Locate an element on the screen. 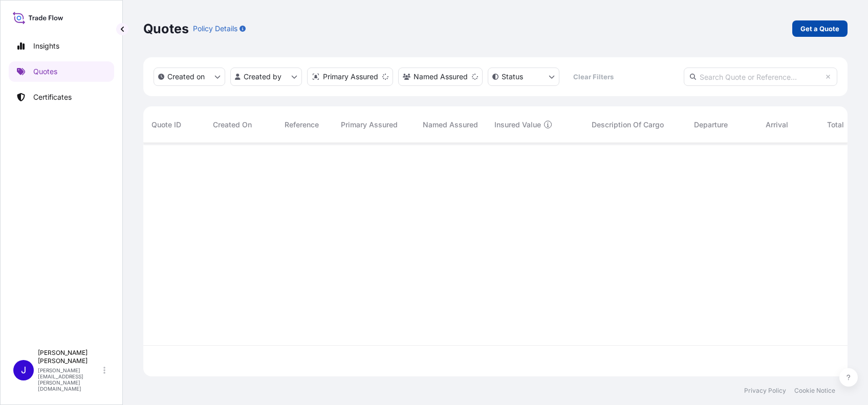 The width and height of the screenshot is (868, 405). a: Get a Quote is located at coordinates (819, 29).